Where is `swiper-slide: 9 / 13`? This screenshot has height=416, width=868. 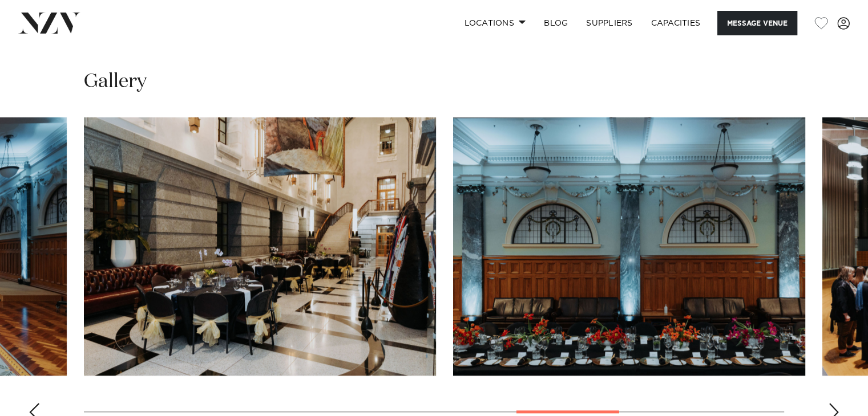
swiper-slide: 9 / 13 is located at coordinates (259, 246).